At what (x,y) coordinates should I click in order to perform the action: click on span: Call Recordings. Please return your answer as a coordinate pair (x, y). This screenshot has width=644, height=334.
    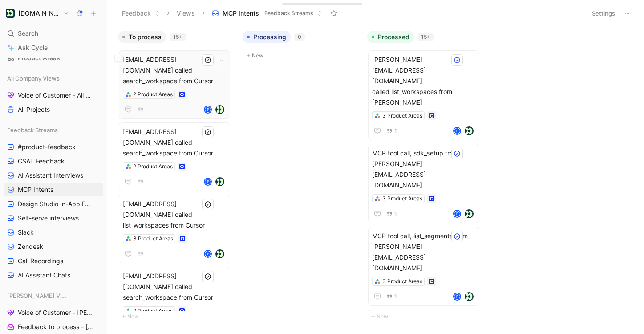
    Looking at the image, I should click on (41, 261).